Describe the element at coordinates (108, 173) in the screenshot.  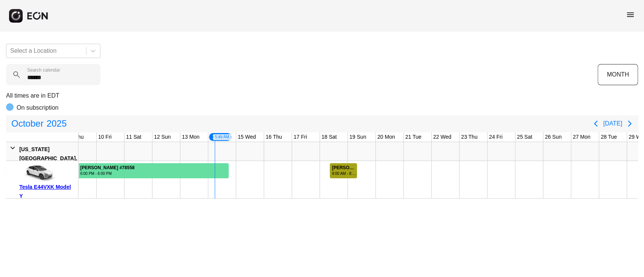
I see `div: 6:00 PM - 6:00 PM` at that location.